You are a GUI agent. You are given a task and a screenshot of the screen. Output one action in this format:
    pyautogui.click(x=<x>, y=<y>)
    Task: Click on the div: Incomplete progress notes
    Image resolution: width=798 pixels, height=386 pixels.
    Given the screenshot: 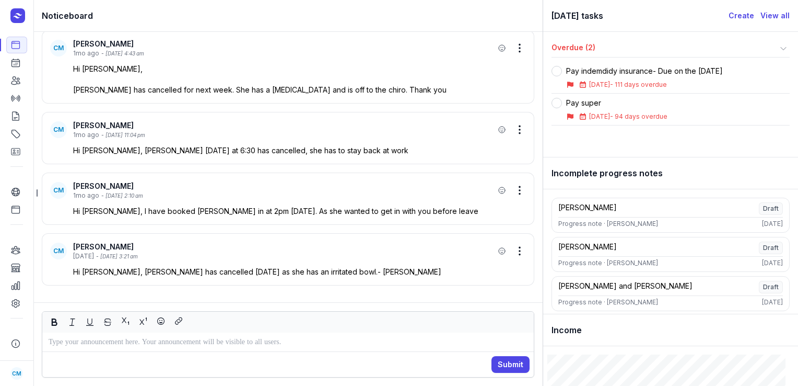 What is the action you would take?
    pyautogui.click(x=671, y=173)
    